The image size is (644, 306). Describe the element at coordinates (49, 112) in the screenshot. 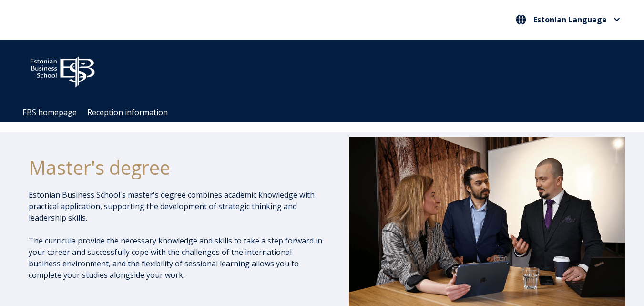

I see `font: EBS homepage` at that location.